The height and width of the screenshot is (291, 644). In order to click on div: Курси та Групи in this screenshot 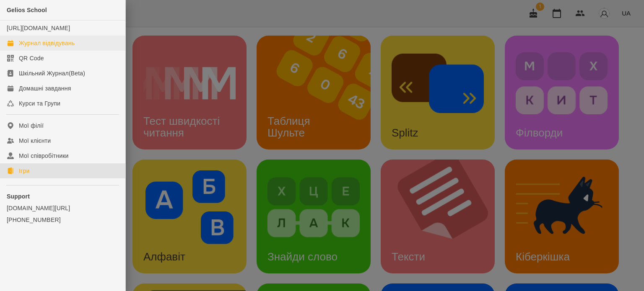, I will do `click(39, 103)`.